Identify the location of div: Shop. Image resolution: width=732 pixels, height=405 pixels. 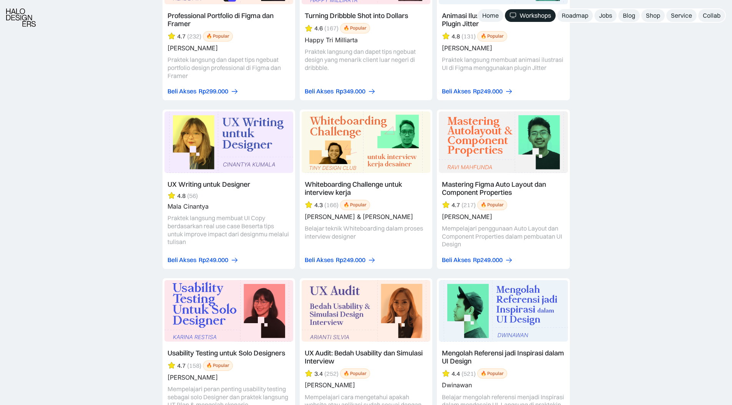
(652, 15).